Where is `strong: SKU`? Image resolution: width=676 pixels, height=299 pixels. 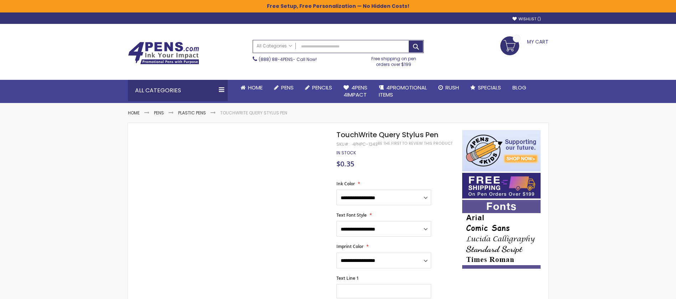 strong: SKU is located at coordinates (343, 144).